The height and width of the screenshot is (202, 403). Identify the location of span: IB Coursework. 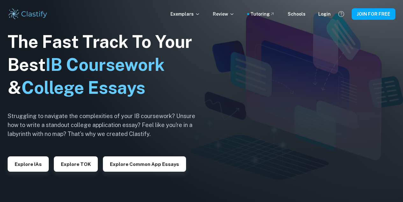
(105, 64).